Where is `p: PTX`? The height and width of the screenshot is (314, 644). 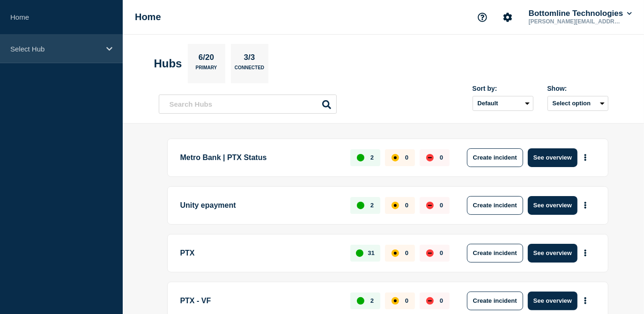 p: PTX is located at coordinates (260, 253).